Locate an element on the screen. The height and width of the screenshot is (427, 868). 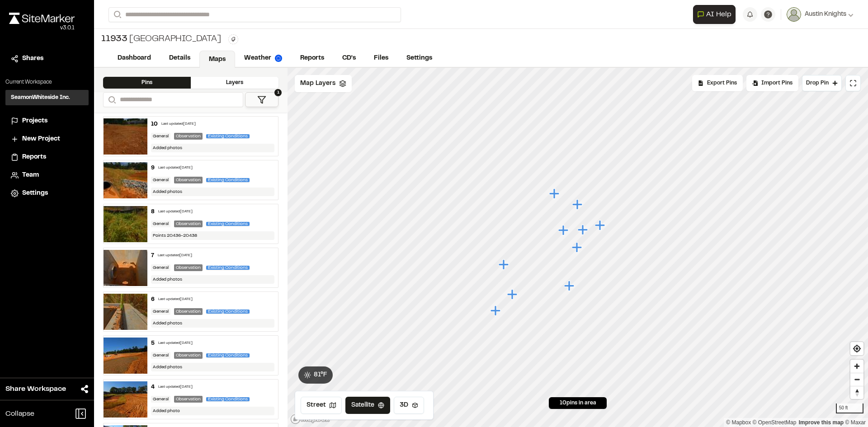
a: Map feedback is located at coordinates (821, 422).